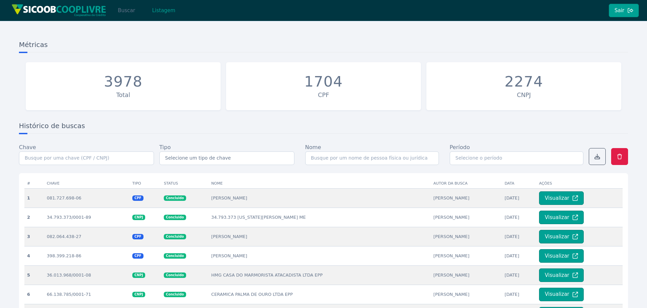  I want to click on div: CPF, so click(324, 95).